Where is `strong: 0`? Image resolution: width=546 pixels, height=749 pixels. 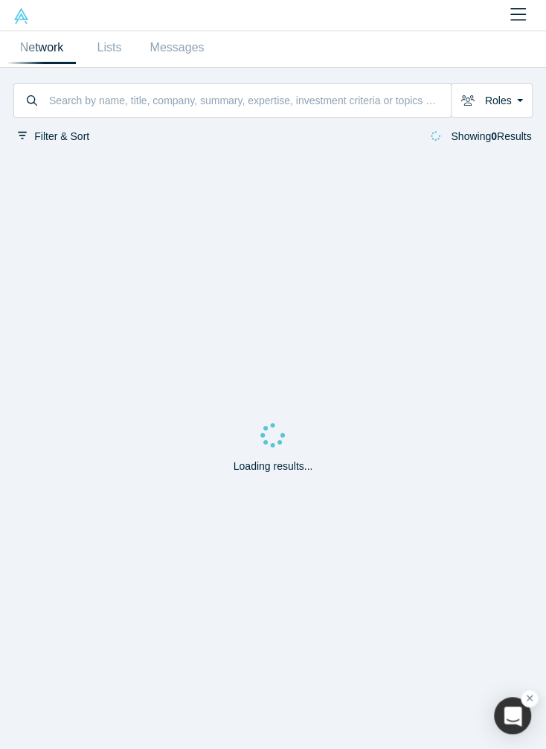
strong: 0 is located at coordinates (494, 136).